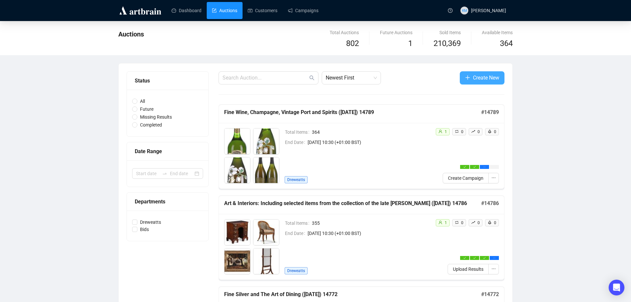  I want to click on h5: # 14789, so click(490, 112).